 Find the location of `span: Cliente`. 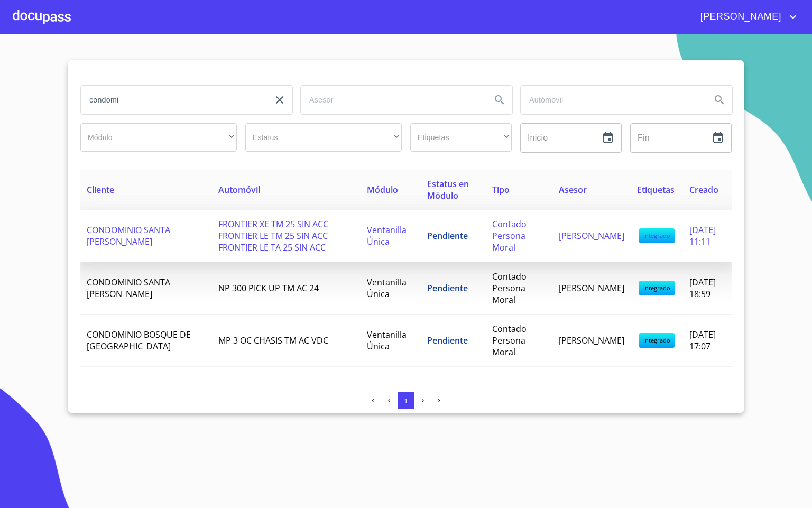

span: Cliente is located at coordinates (100, 190).